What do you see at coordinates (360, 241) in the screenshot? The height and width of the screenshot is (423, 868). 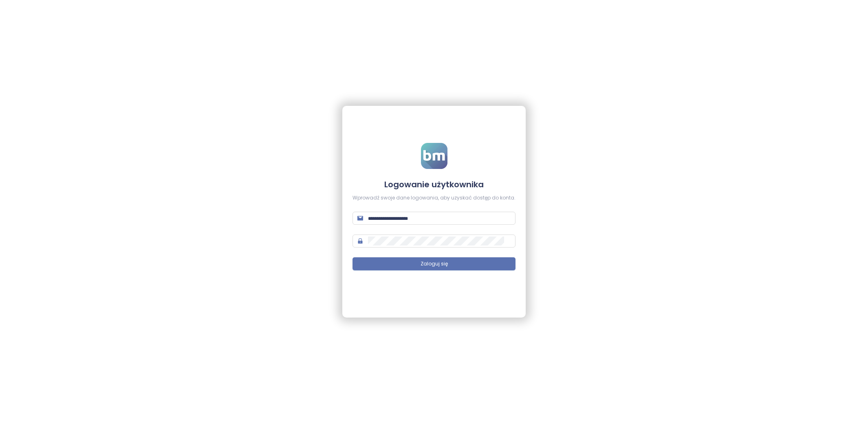 I see `span: lock` at bounding box center [360, 241].